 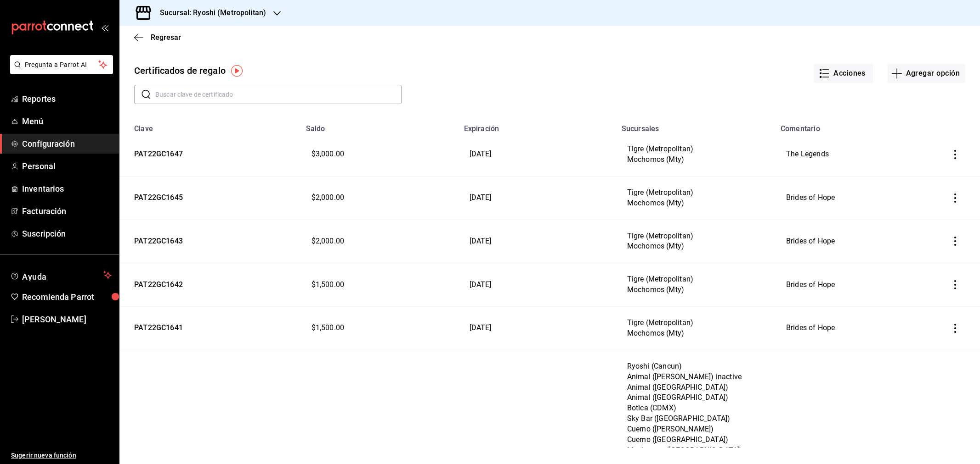 I want to click on button: Pregunta a Parrot AI, so click(x=62, y=64).